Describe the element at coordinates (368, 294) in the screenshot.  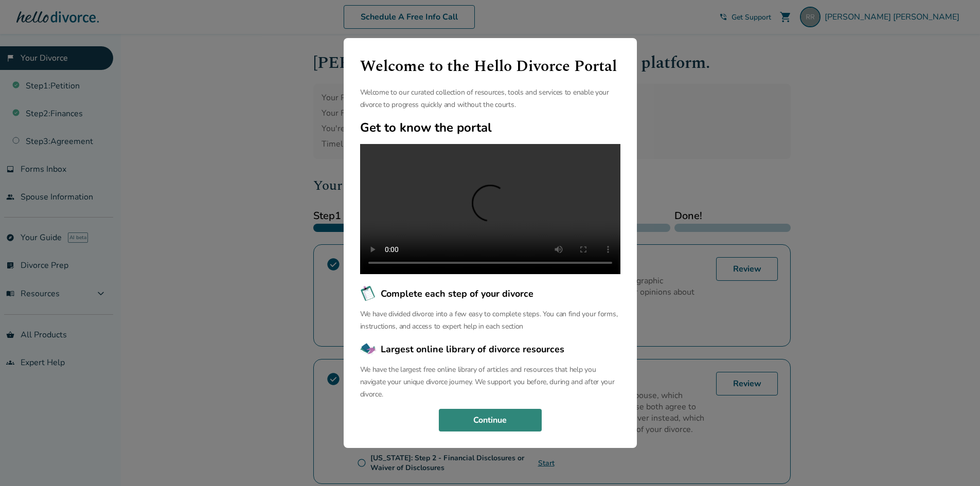
I see `img: Complete each step of your divorce` at that location.